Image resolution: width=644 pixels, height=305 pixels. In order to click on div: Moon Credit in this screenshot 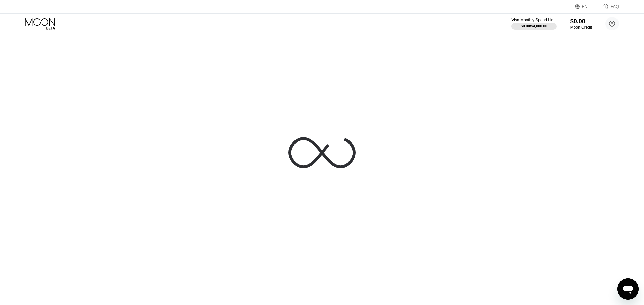, I will do `click(581, 27)`.